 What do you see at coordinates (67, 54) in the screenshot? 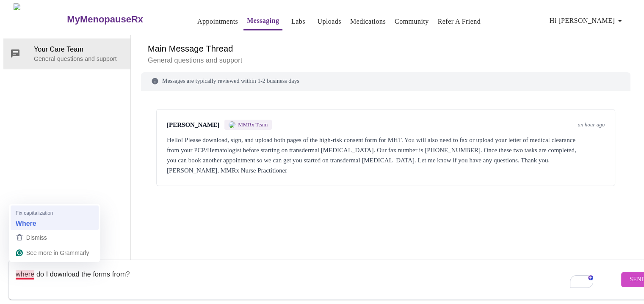
I see `div: Your Care TeamGeneral questions and support` at bounding box center [67, 54].